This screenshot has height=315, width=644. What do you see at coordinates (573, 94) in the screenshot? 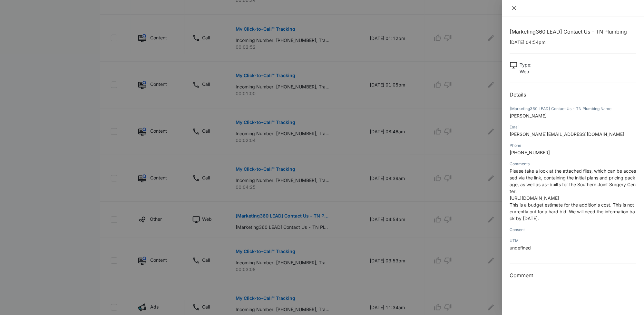
I see `h2: Details` at bounding box center [573, 94].